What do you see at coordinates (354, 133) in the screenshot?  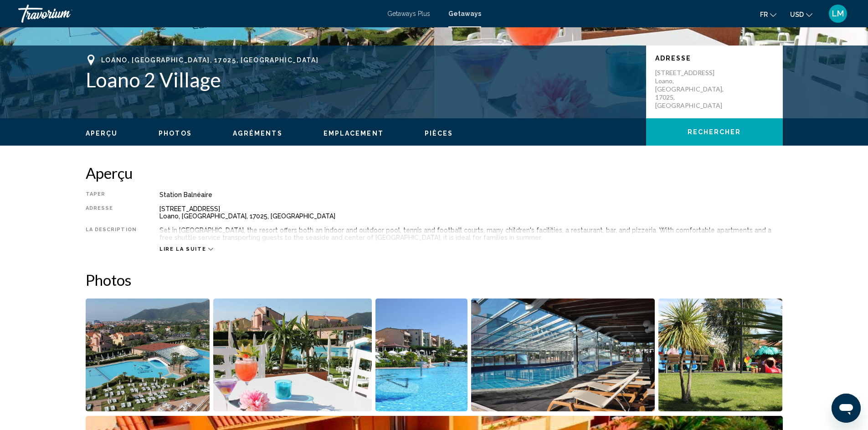 I see `span: Emplacement` at bounding box center [354, 133].